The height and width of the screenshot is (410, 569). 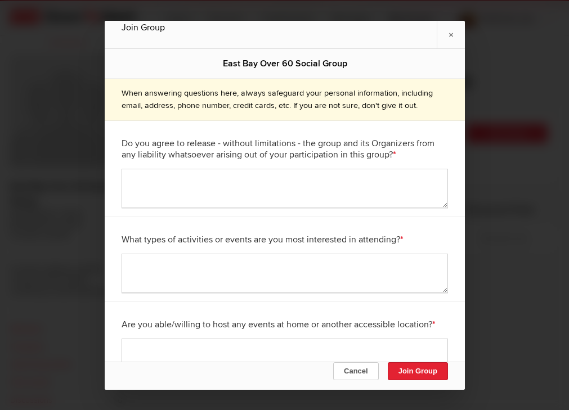 What do you see at coordinates (285, 27) in the screenshot?
I see `div: Join Group` at bounding box center [285, 27].